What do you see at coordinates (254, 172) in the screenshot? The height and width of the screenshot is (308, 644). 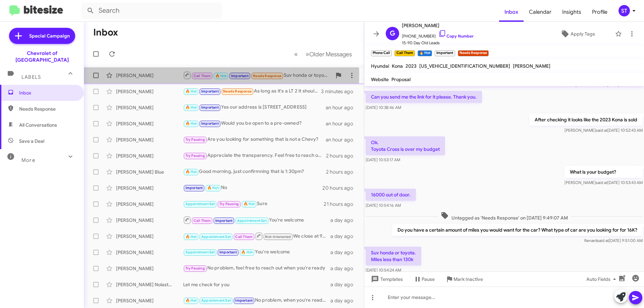 I see `div: Good morning, just confirmning that is 1:30pm?` at bounding box center [254, 172].